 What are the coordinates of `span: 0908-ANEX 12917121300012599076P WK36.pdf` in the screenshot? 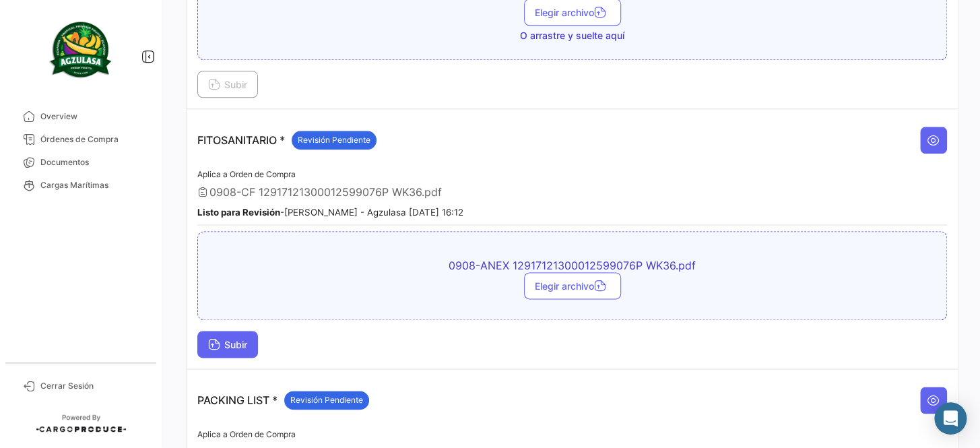 It's located at (573, 265).